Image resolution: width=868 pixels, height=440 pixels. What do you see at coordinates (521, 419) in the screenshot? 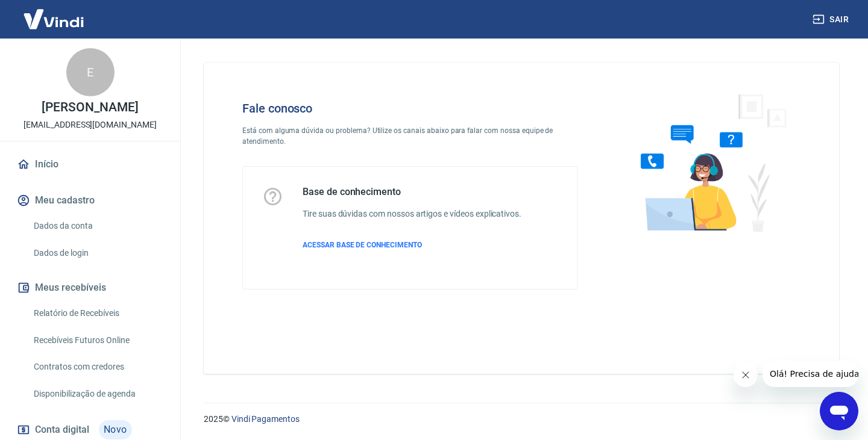
I see `p: 2025 ©` at bounding box center [521, 419].